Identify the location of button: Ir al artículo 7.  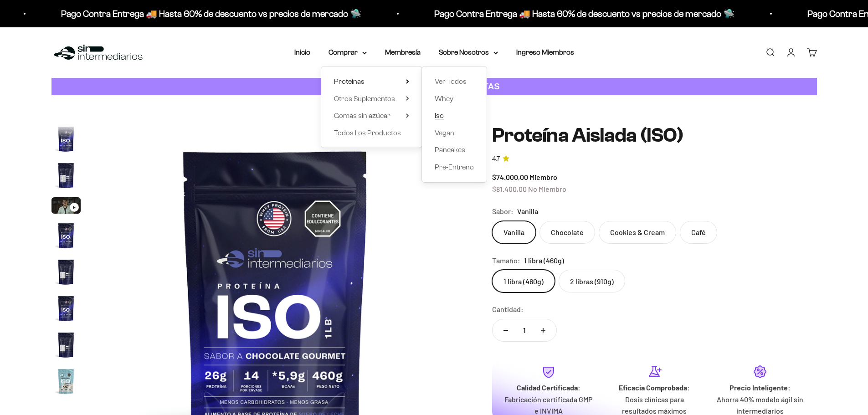
(66, 346).